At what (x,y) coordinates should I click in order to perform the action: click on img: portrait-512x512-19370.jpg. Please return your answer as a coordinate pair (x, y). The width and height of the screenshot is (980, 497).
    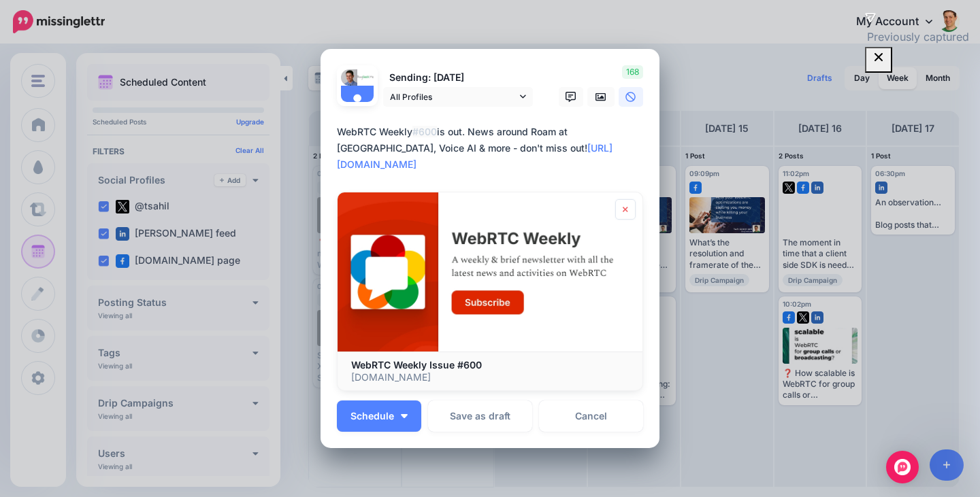
    Looking at the image, I should click on (349, 78).